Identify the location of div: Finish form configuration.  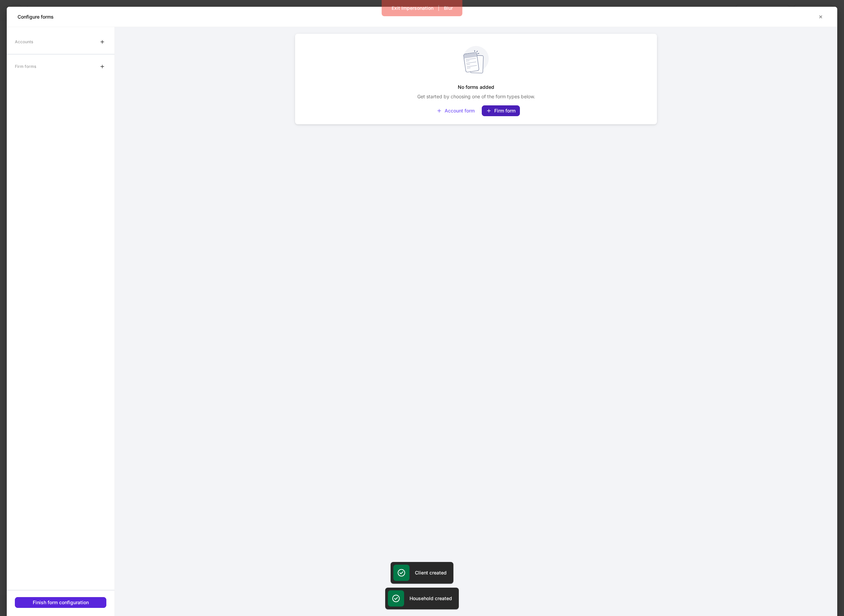
(60, 602).